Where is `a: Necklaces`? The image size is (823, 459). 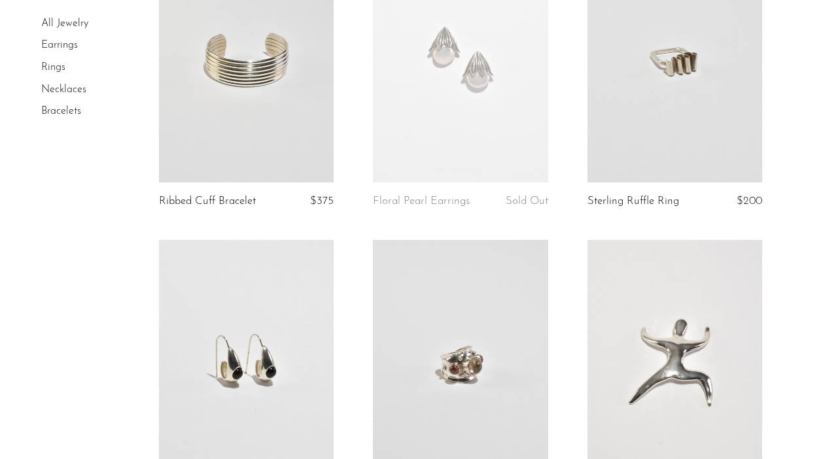
a: Necklaces is located at coordinates (63, 90).